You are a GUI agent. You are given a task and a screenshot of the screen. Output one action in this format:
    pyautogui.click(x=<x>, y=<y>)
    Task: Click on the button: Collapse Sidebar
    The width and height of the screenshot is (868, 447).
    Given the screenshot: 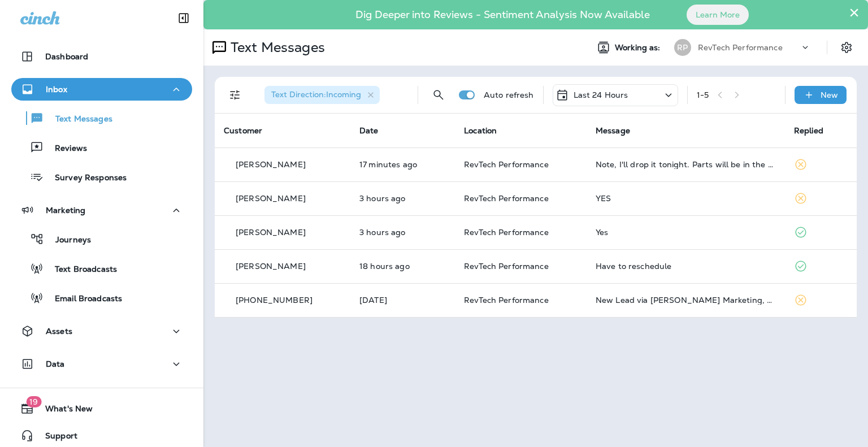 What is the action you would take?
    pyautogui.click(x=183, y=18)
    